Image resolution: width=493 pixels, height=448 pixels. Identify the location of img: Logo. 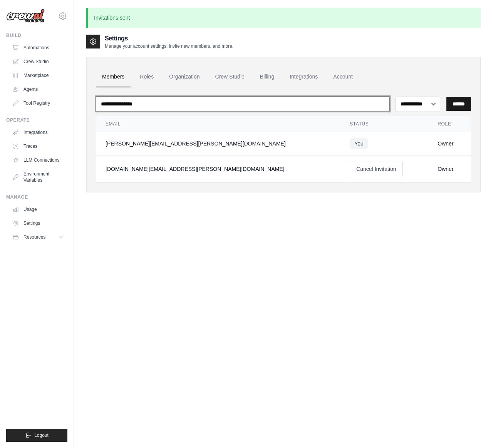
(25, 16).